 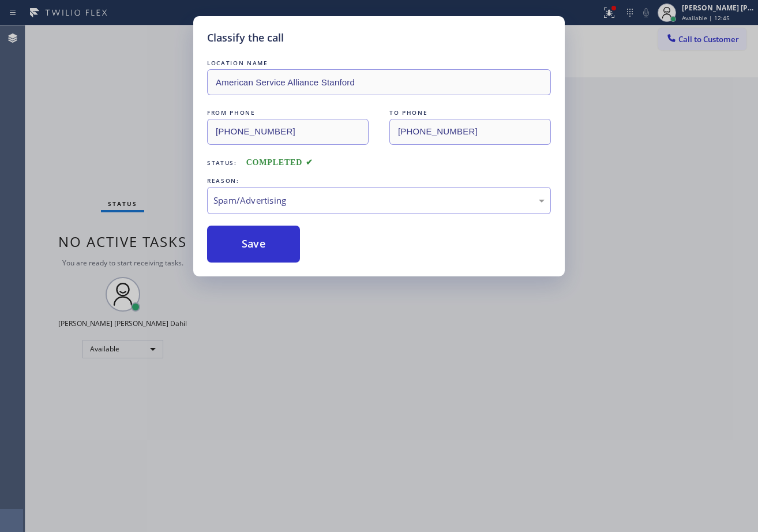 What do you see at coordinates (288, 113) in the screenshot?
I see `div: FROM PHONE` at bounding box center [288, 113].